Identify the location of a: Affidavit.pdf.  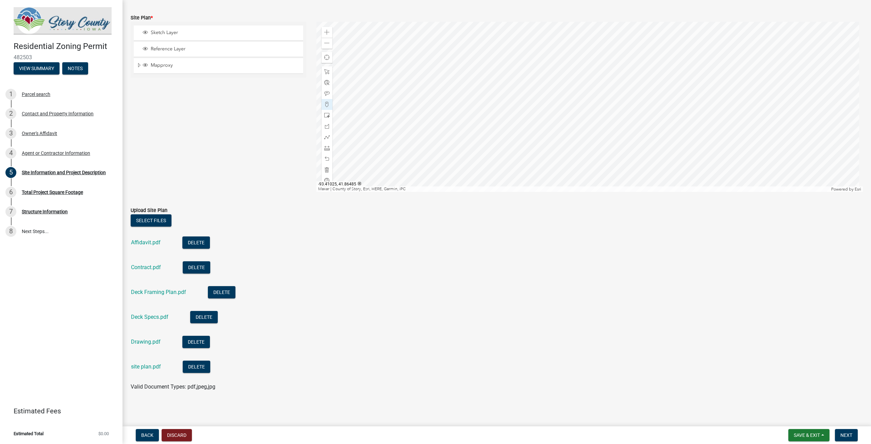
(146, 242).